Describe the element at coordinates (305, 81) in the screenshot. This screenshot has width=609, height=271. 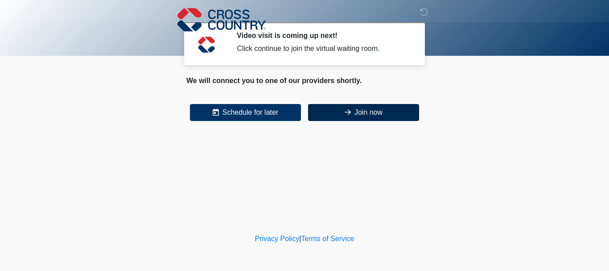
I see `div: We will connect you to one of our providers shortly.` at that location.